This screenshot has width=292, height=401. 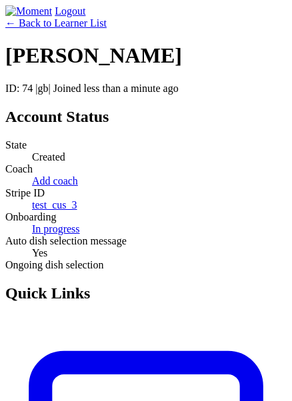 I want to click on a: Logout, so click(x=70, y=11).